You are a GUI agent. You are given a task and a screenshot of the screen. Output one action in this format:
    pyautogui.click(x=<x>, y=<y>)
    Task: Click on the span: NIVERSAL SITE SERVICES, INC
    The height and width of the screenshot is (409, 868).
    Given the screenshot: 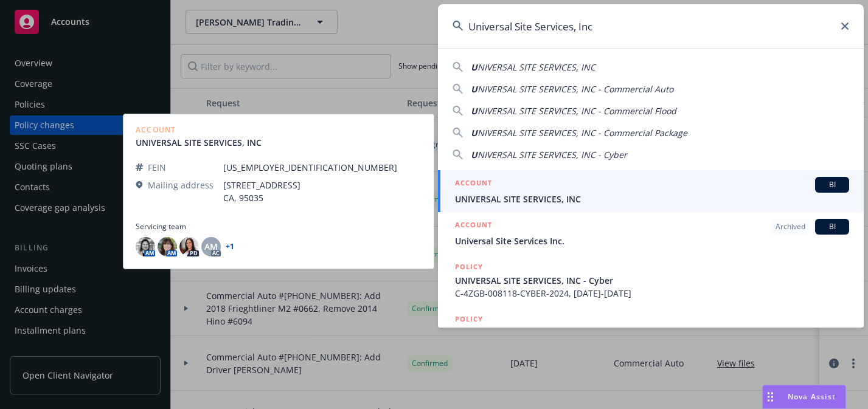 What is the action you would take?
    pyautogui.click(x=537, y=67)
    